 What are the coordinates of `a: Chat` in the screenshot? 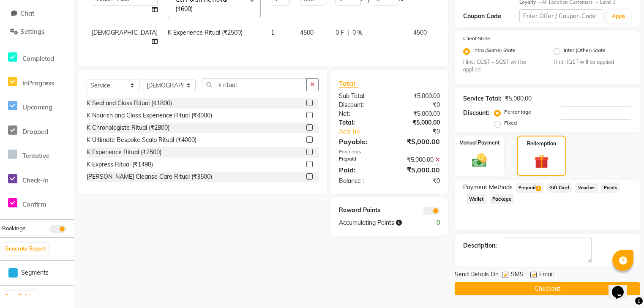 It's located at (37, 14).